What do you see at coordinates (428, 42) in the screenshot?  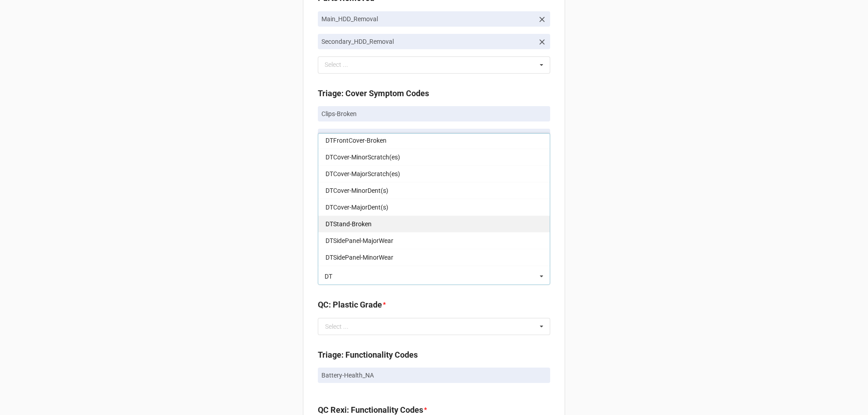 I see `p: Secondary_HDD_Removal` at bounding box center [428, 42].